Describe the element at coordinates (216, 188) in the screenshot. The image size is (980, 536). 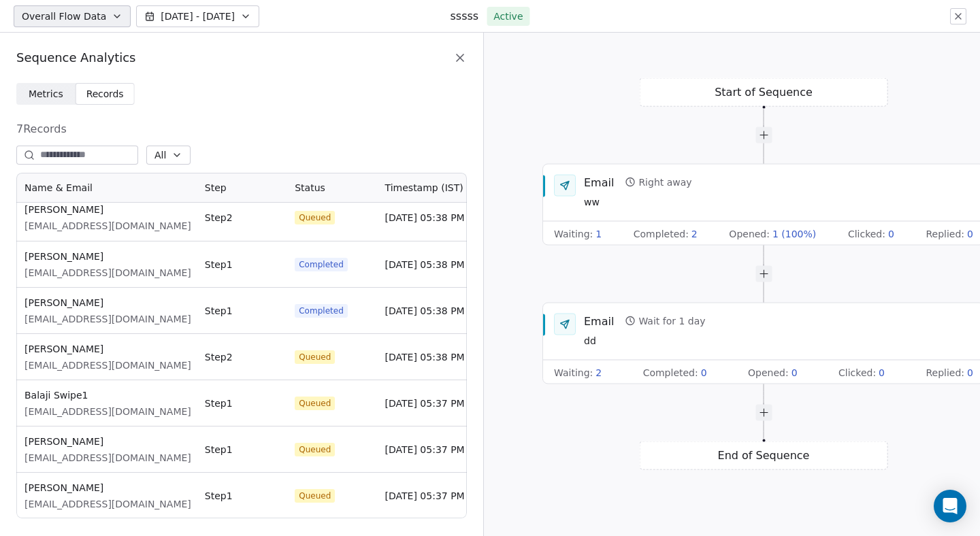
I see `span: Step` at that location.